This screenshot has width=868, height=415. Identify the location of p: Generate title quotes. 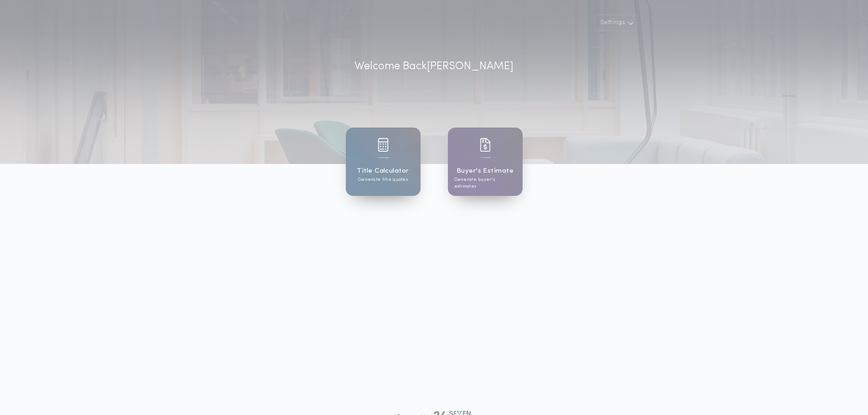
(382, 180).